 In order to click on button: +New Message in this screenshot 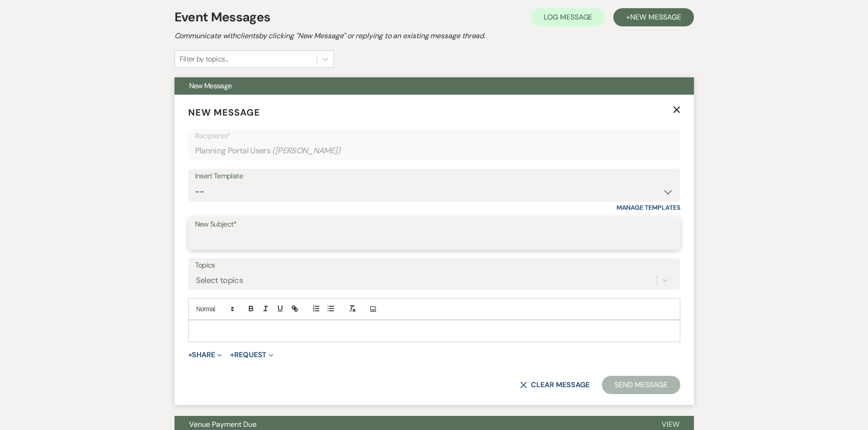, I will do `click(653, 17)`.